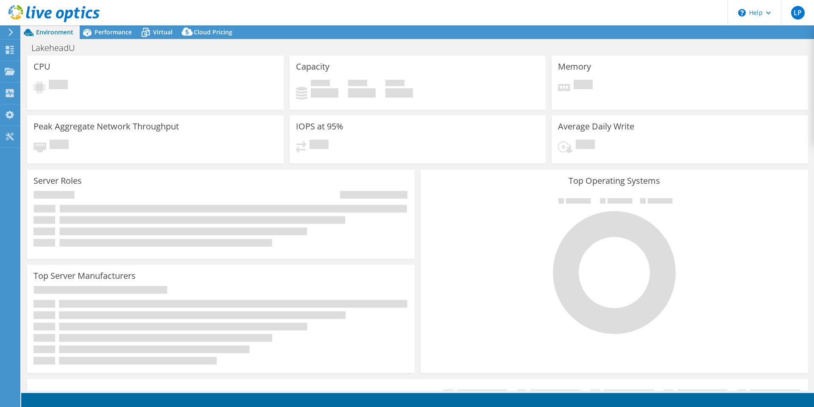  What do you see at coordinates (320, 126) in the screenshot?
I see `h3: IOPS at 95%` at bounding box center [320, 126].